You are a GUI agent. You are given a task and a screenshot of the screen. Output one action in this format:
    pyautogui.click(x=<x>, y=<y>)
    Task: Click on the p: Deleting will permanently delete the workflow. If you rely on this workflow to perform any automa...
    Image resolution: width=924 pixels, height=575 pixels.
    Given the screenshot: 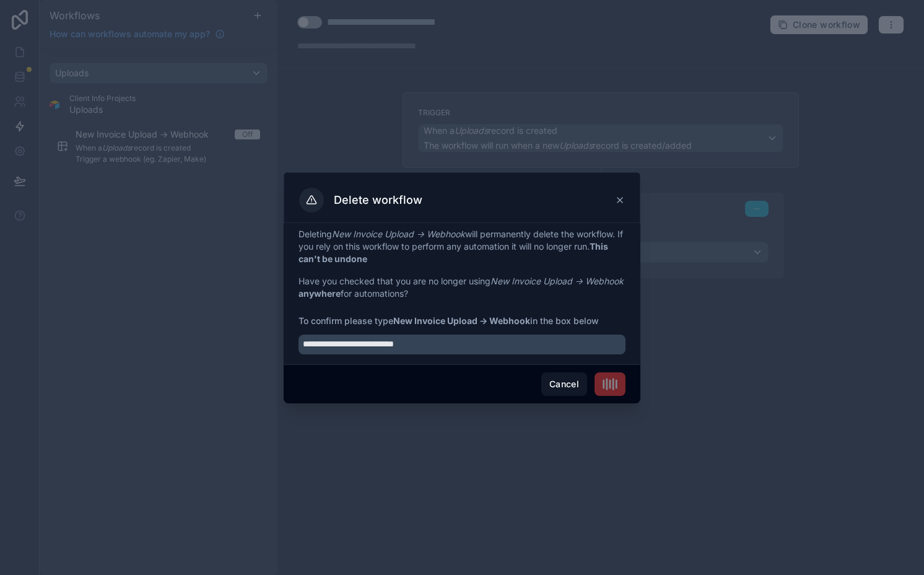 What is the action you would take?
    pyautogui.click(x=462, y=246)
    